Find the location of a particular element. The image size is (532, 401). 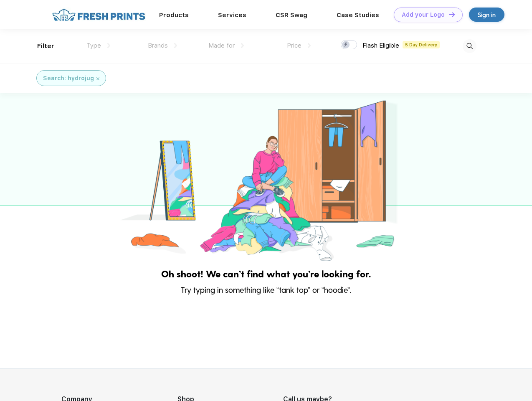

span: Price is located at coordinates (294, 45).